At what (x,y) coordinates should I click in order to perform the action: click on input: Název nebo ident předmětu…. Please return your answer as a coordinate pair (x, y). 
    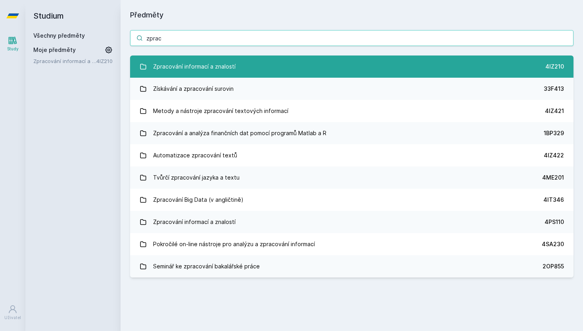
    Looking at the image, I should click on (352, 38).